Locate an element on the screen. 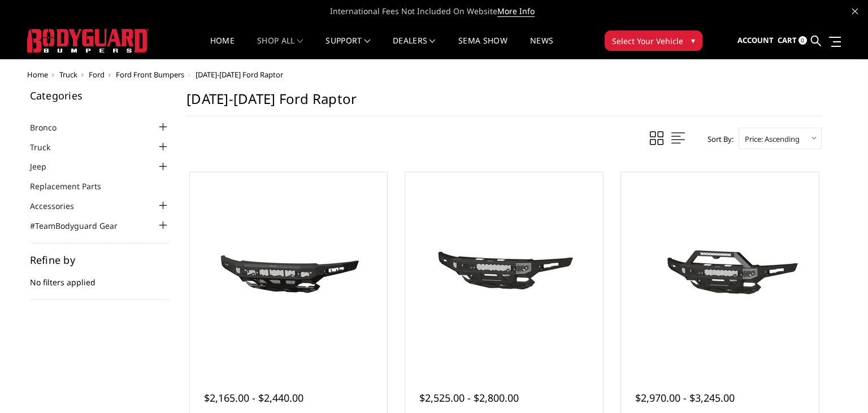  a: 2021-2025 Ford Raptor - Freedom Series - Base Front Bumper (non-winch) 2021-2025 Ford Raptor - Fr... is located at coordinates (289, 271).